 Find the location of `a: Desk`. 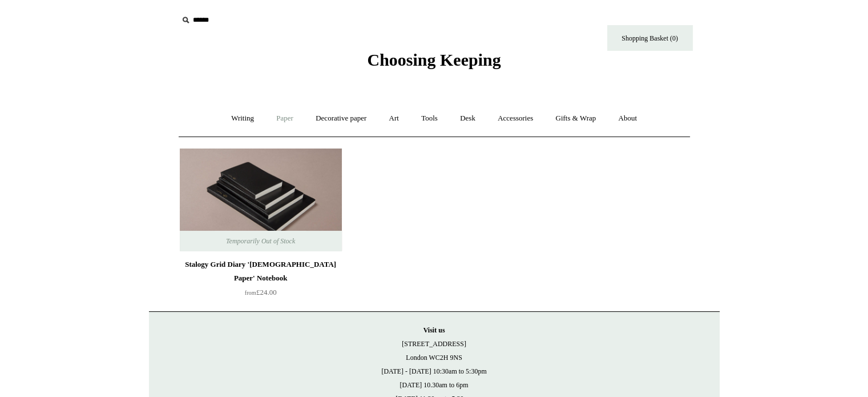

a: Desk is located at coordinates (468, 118).